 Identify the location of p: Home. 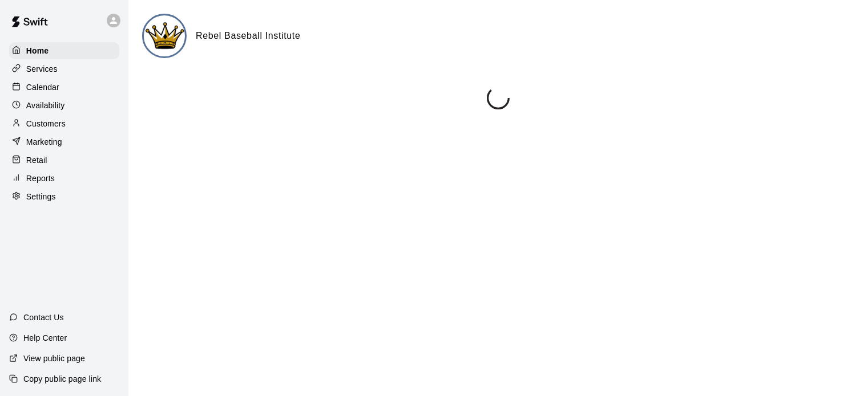
(38, 51).